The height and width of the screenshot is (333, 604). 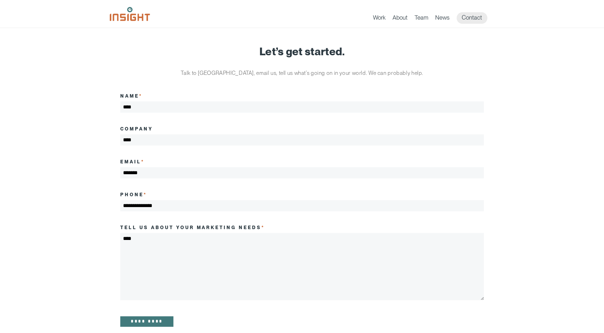 What do you see at coordinates (379, 19) in the screenshot?
I see `a: Work` at bounding box center [379, 19].